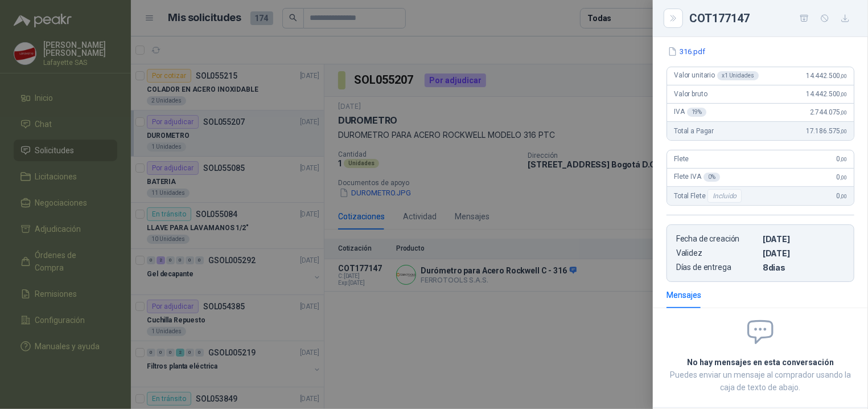 Image resolution: width=868 pixels, height=409 pixels. Describe the element at coordinates (694, 131) in the screenshot. I see `span: Total a Pagar` at that location.